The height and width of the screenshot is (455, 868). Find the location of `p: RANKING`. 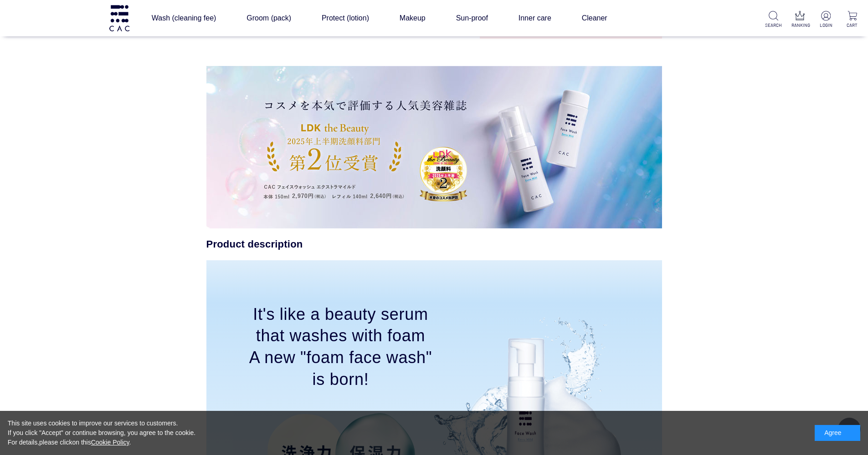

p: RANKING is located at coordinates (799, 25).